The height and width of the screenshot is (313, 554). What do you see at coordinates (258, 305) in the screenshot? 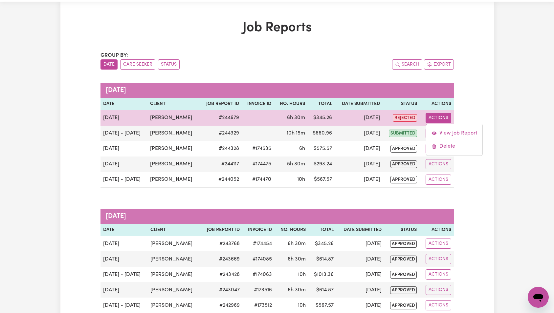
I see `td: #173512` at bounding box center [258, 305].